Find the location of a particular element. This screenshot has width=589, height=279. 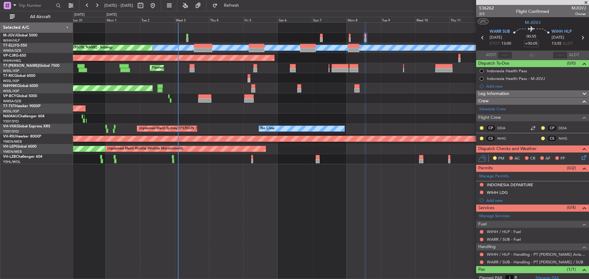

span: ATOT is located at coordinates (491, 55).